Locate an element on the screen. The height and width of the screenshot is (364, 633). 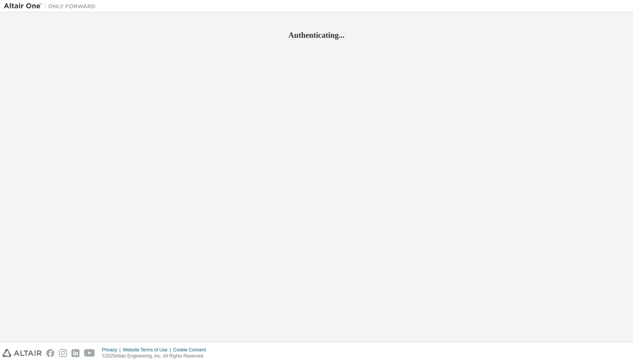
div: Privacy is located at coordinates (112, 350).